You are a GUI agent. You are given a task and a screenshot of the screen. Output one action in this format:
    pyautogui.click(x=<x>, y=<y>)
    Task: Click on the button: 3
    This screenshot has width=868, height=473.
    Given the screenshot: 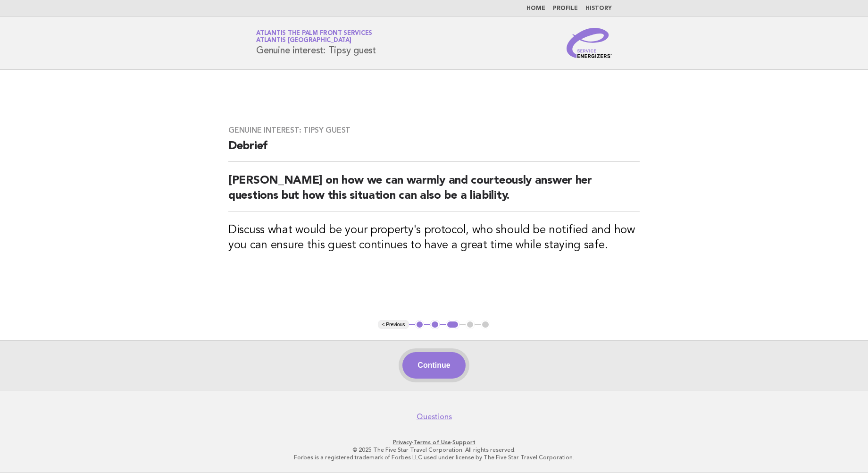 What is the action you would take?
    pyautogui.click(x=452, y=325)
    